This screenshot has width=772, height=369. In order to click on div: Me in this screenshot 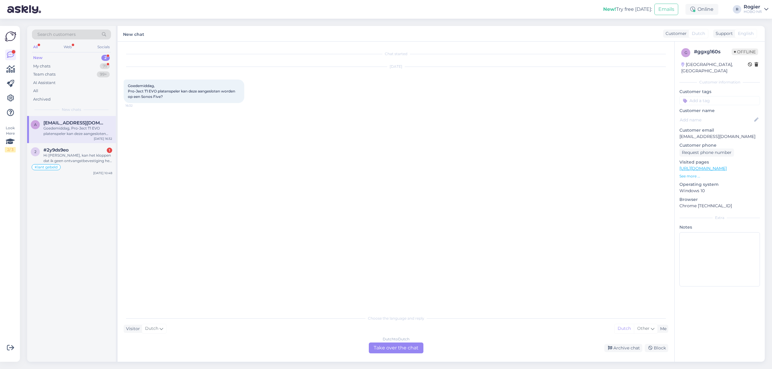, I will do `click(662, 329)`.